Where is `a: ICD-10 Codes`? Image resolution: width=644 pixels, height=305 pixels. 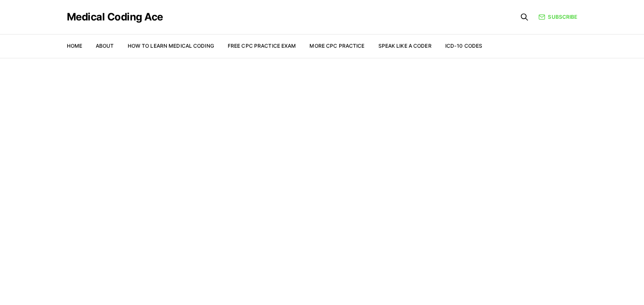
a: ICD-10 Codes is located at coordinates (464, 46).